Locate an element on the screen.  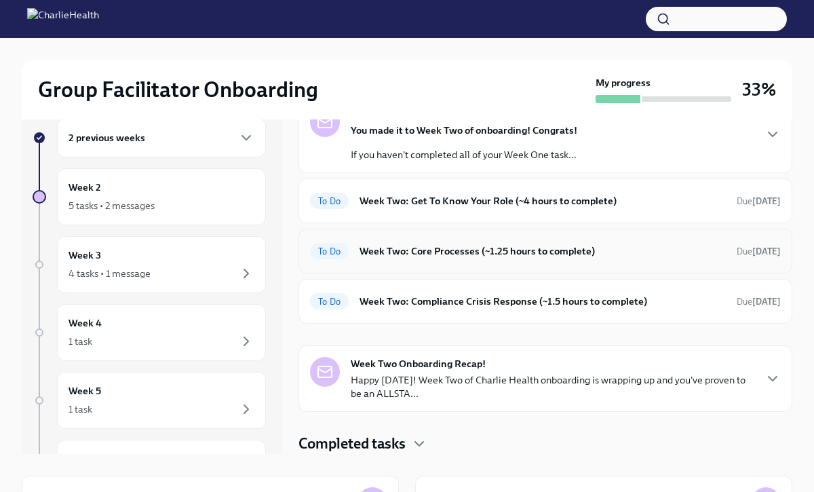
h6: Week Two: Core Processes (~1.25 hours to complete) is located at coordinates (543, 251).